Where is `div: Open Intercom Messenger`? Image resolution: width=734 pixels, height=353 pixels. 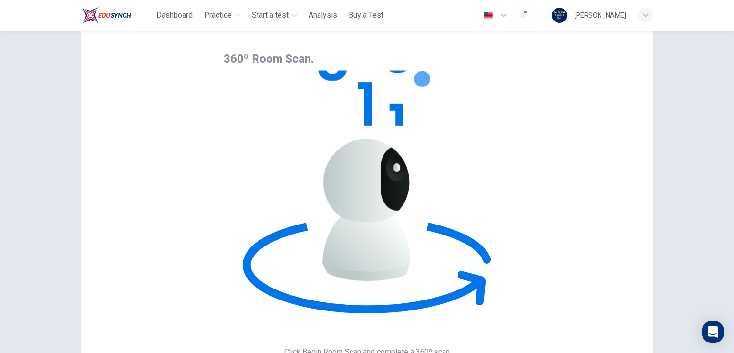
div: Open Intercom Messenger is located at coordinates (713, 332).